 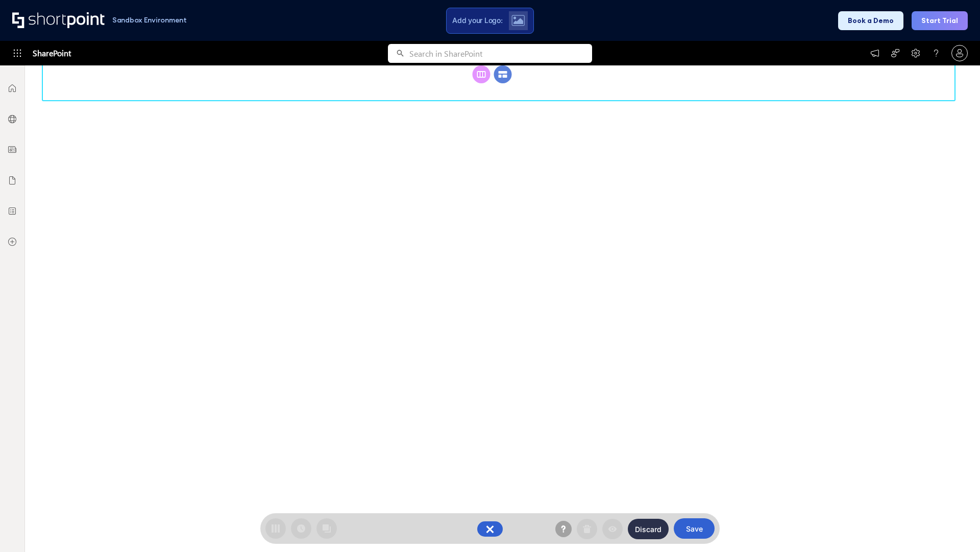 I want to click on h1: Sandbox Environment, so click(x=149, y=20).